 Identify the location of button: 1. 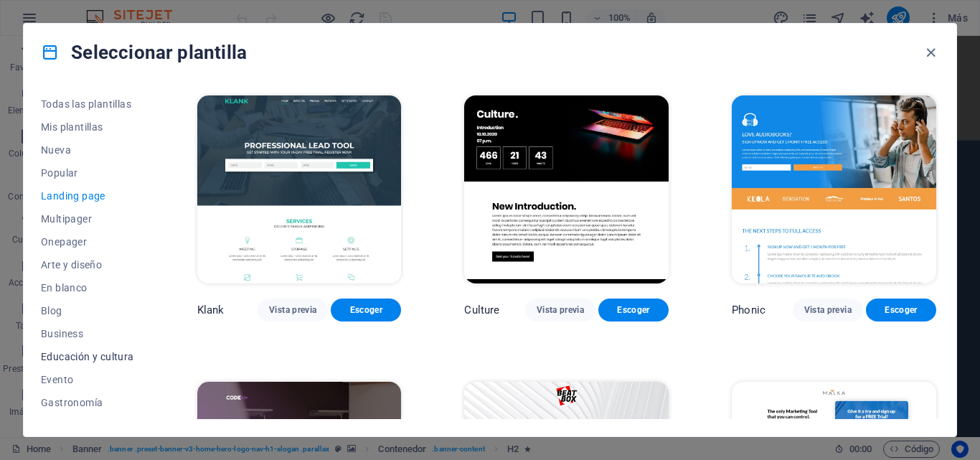
(42, 361).